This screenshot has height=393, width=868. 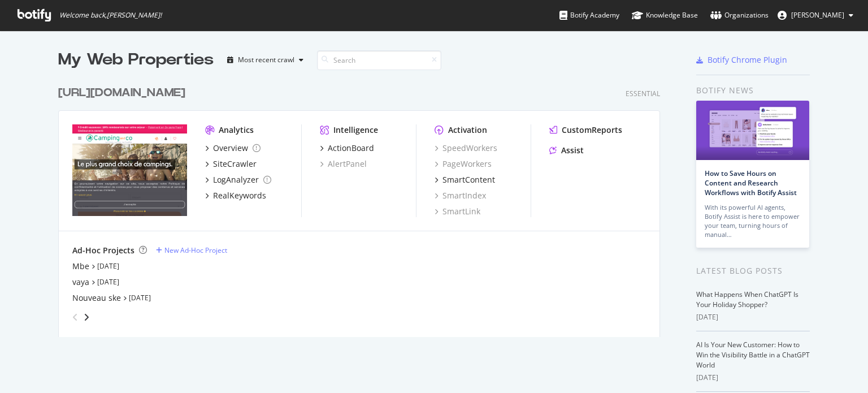 What do you see at coordinates (351, 148) in the screenshot?
I see `div: ActionBoard` at bounding box center [351, 148].